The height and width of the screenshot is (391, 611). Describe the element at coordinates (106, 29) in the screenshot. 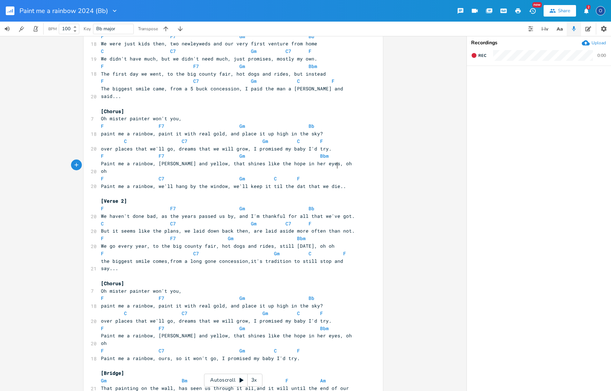

I see `span: Bb major` at that location.